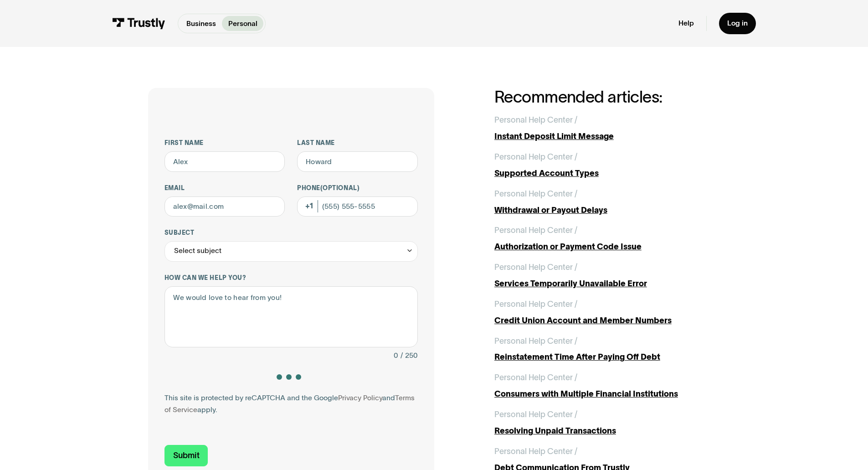  What do you see at coordinates (607, 312) in the screenshot?
I see `a: Personal Help Center /Credit Union Account and Member Numbers` at bounding box center [607, 312].